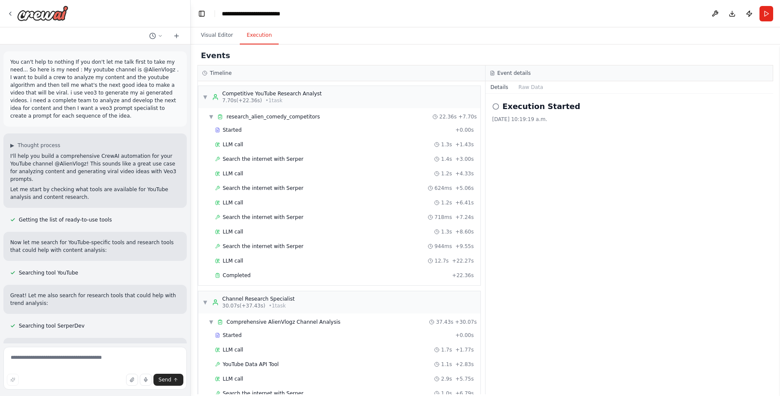 This screenshot has height=396, width=780. I want to click on button: Start a new chat, so click(177, 36).